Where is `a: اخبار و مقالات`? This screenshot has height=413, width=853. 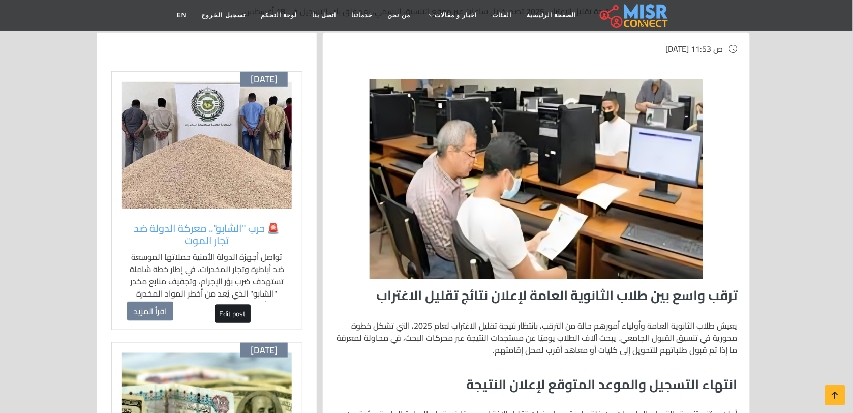
a: اخبار و مقالات is located at coordinates (452, 15).